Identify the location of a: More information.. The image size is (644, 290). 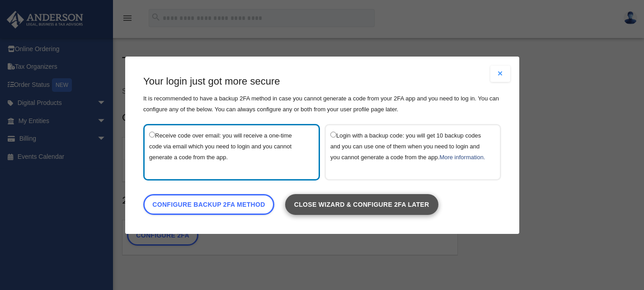
(462, 156).